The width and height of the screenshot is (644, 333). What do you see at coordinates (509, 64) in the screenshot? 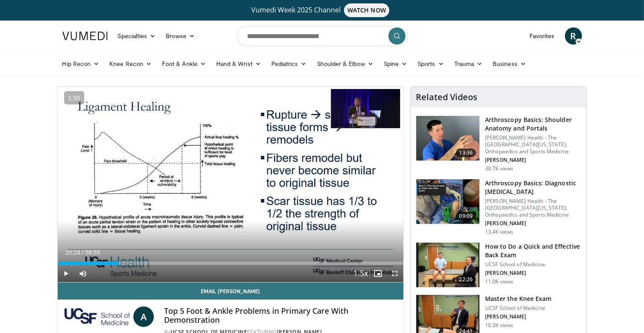
I see `a: Business` at bounding box center [509, 64].